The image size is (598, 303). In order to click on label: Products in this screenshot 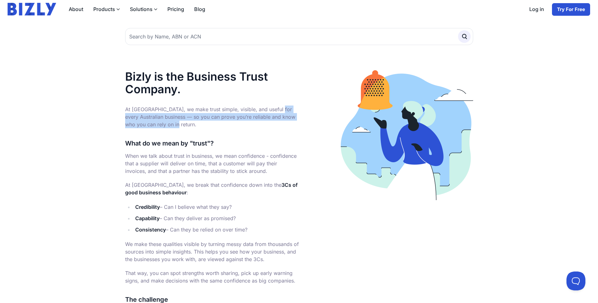, I will do `click(106, 9)`.